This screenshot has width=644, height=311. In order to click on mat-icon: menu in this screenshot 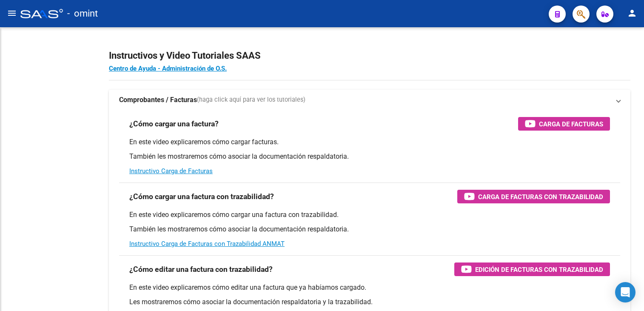, I will do `click(12, 13)`.